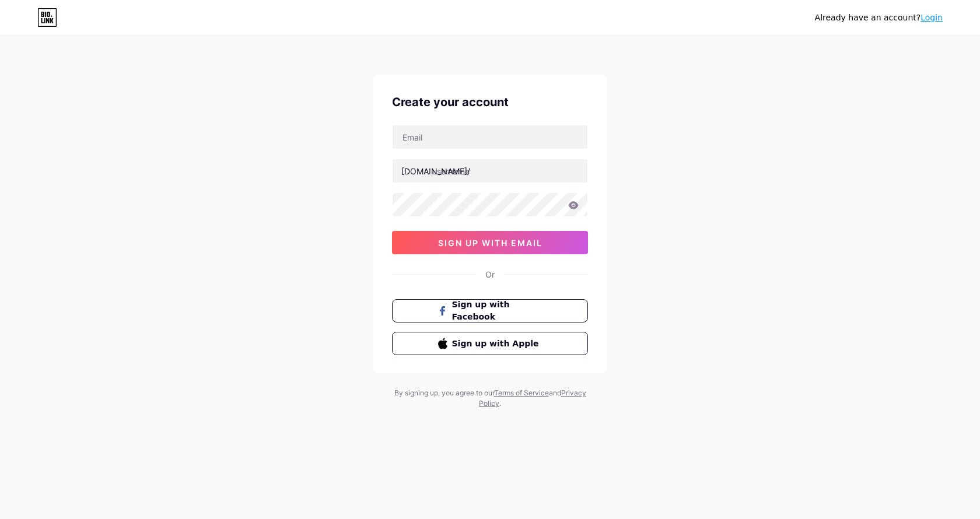  I want to click on div: Or, so click(490, 274).